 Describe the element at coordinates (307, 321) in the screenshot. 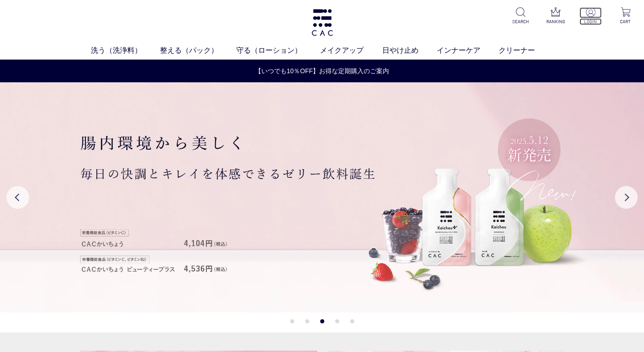

I see `button: 2 of 5` at that location.